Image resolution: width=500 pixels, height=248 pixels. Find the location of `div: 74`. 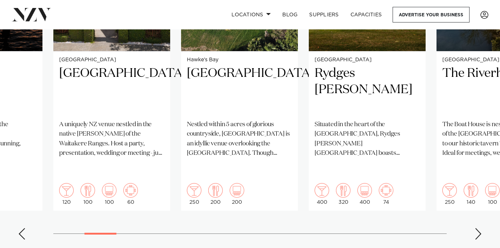

div: 74 is located at coordinates (386, 194).